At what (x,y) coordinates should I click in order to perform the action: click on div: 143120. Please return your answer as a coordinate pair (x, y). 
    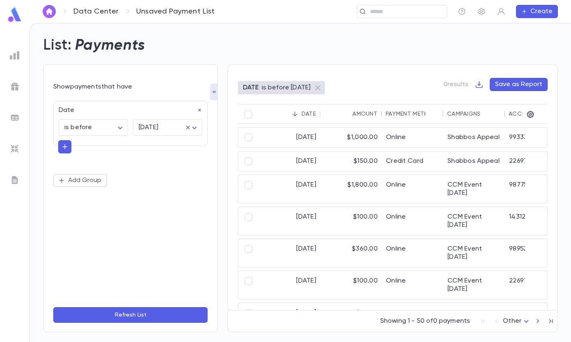
    Looking at the image, I should click on (534, 221).